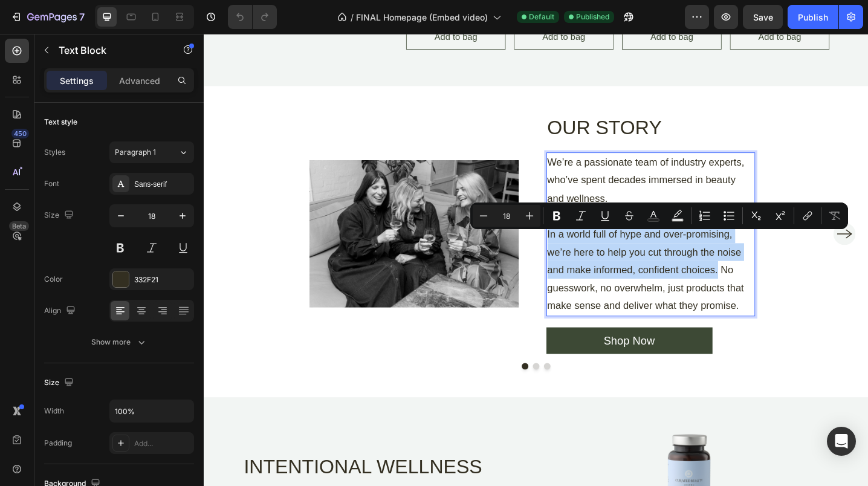 The width and height of the screenshot is (868, 486). What do you see at coordinates (61, 122) in the screenshot?
I see `div: Text style` at bounding box center [61, 122].